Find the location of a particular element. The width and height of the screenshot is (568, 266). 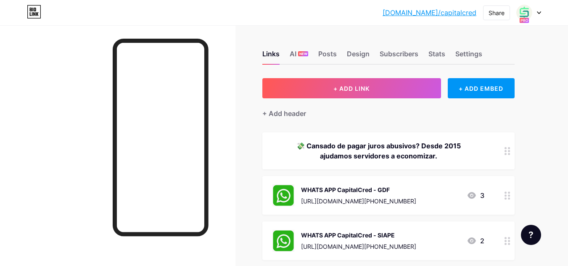

img: WHATS APP CapitalCred - SIAPE is located at coordinates (283, 241).